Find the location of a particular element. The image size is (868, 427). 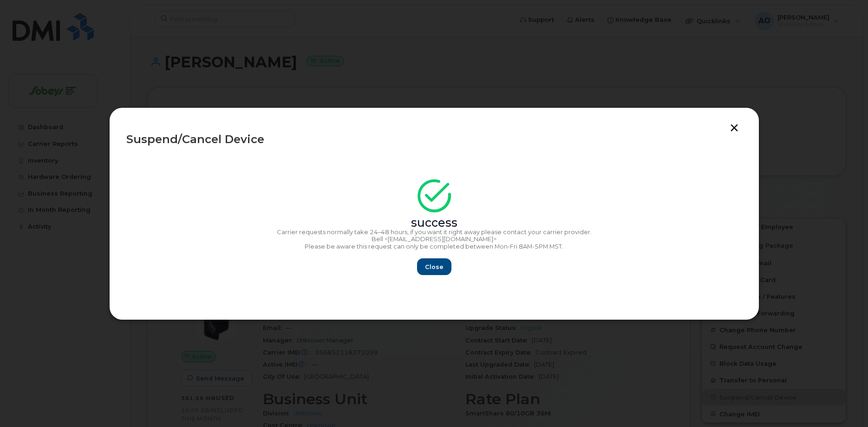

button: Close is located at coordinates (434, 267).